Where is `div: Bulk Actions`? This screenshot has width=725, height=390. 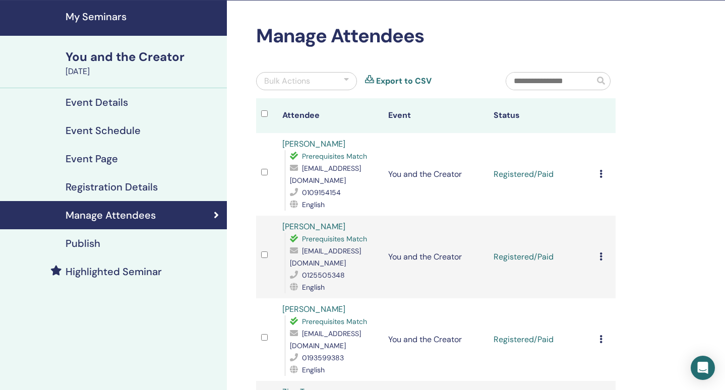
div: Bulk Actions is located at coordinates (287, 81).